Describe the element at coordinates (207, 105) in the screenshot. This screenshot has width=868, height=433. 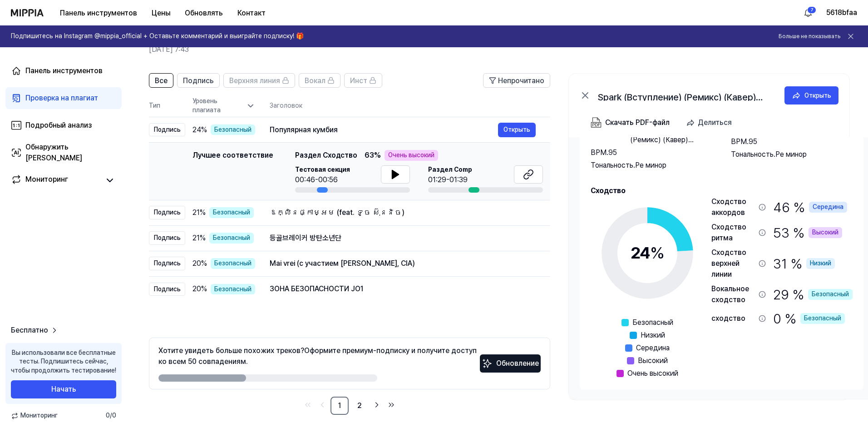
I see `font: Уровень плагиата` at that location.